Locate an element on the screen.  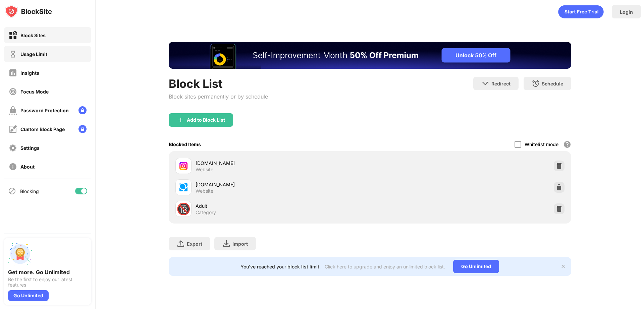
div: Blocking is located at coordinates (30, 191).